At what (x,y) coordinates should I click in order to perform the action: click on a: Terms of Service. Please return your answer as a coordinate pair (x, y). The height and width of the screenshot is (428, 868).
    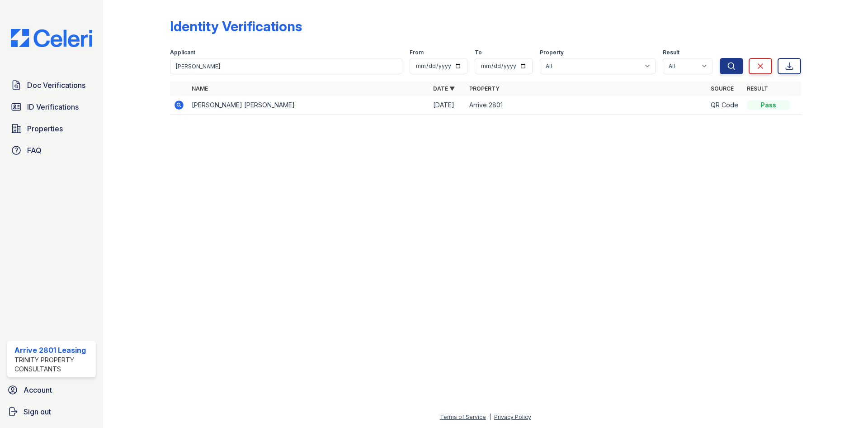
    Looking at the image, I should click on (463, 416).